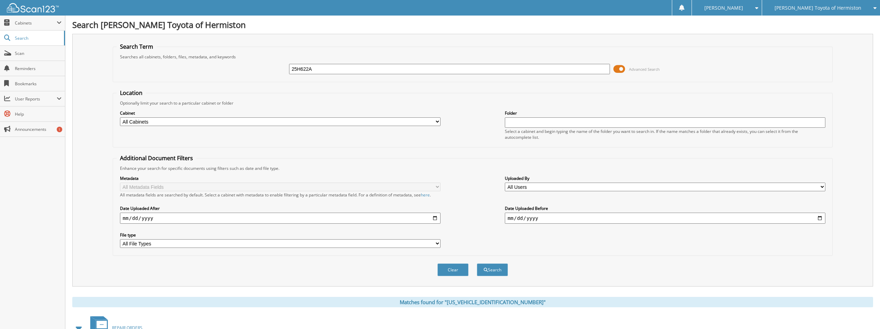 This screenshot has height=329, width=880. What do you see at coordinates (59, 130) in the screenshot?
I see `div: 1` at bounding box center [59, 130].